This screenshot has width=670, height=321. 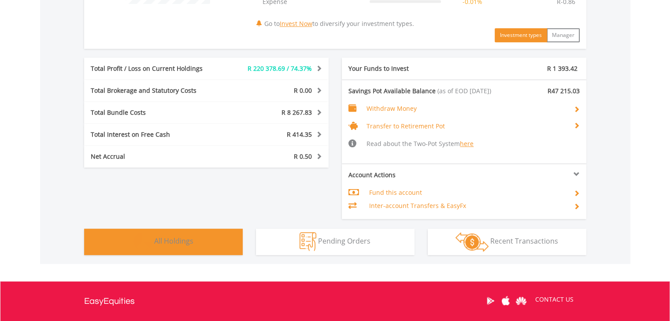 I want to click on div: Total Bundle Costs, so click(x=155, y=113).